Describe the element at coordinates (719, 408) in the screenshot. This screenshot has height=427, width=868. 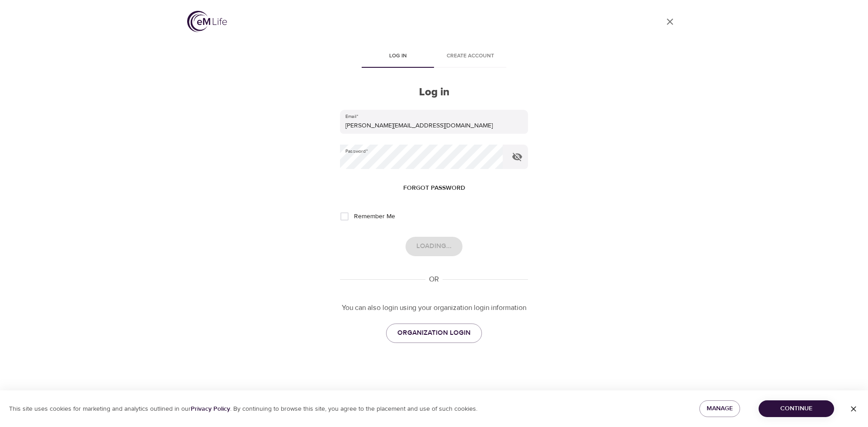
I see `button: Manage` at that location.